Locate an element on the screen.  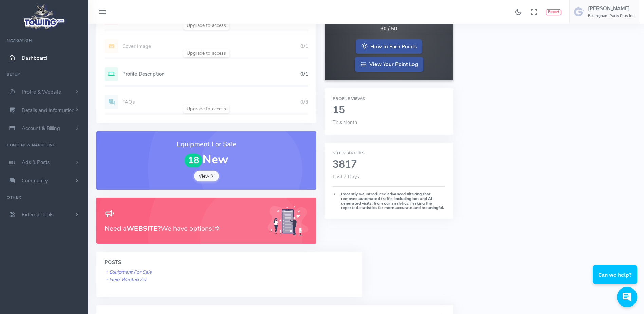
h3: Need a We have options! is located at coordinates (182, 228).